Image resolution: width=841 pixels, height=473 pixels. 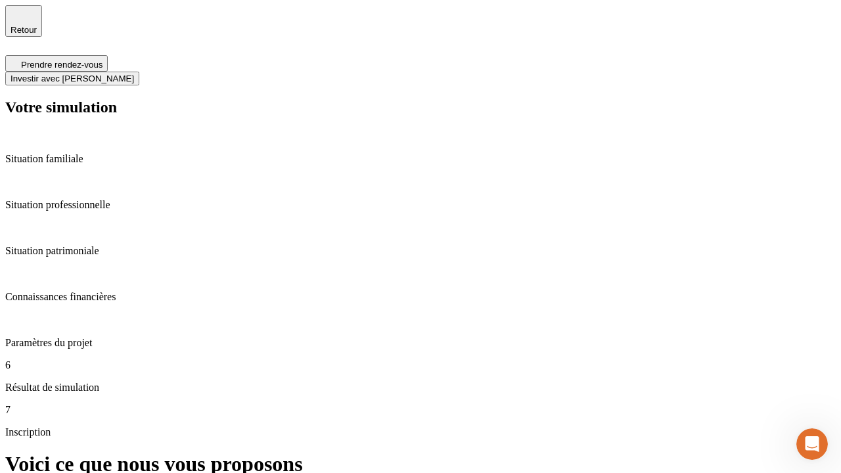 I want to click on p: Résultat de simulation, so click(x=421, y=388).